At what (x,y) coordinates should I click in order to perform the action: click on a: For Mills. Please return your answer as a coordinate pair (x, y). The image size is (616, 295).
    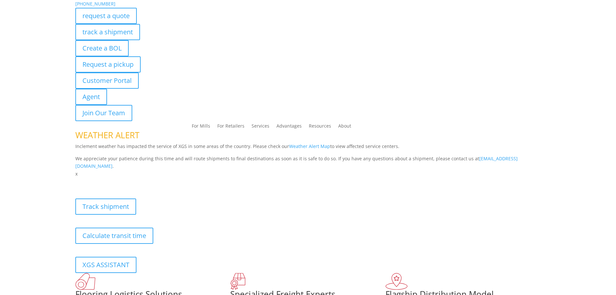
    Looking at the image, I should click on (201, 127).